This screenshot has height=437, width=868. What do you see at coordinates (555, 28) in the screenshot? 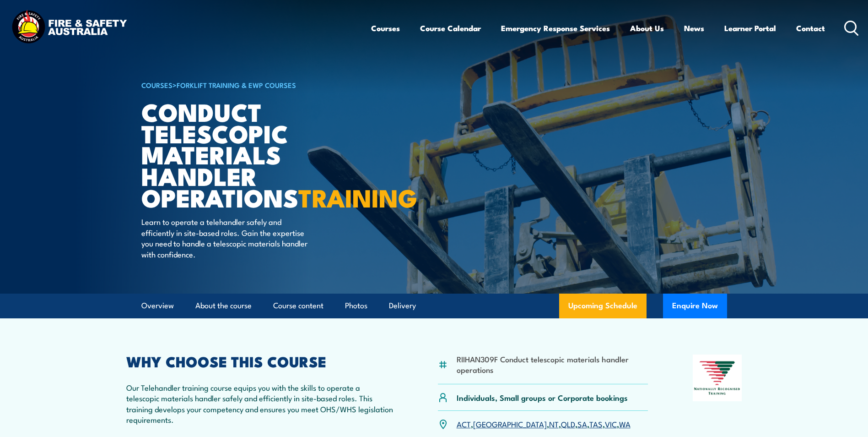
I see `a: Emergency Response Services` at bounding box center [555, 28].